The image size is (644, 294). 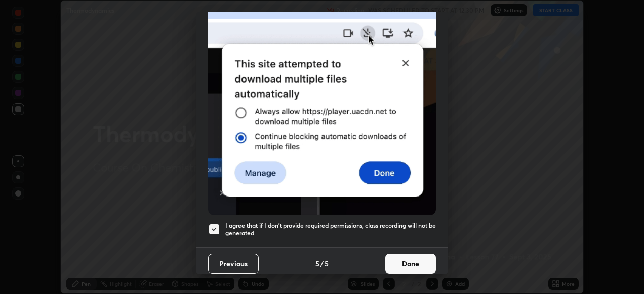 I want to click on button: Previous, so click(x=233, y=264).